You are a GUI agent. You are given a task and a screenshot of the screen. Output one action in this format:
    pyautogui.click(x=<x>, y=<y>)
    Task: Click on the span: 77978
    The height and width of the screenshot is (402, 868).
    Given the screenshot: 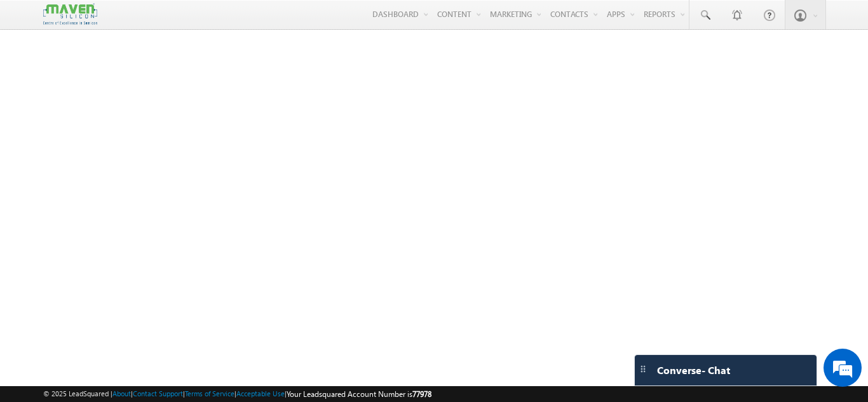 What is the action you would take?
    pyautogui.click(x=422, y=394)
    